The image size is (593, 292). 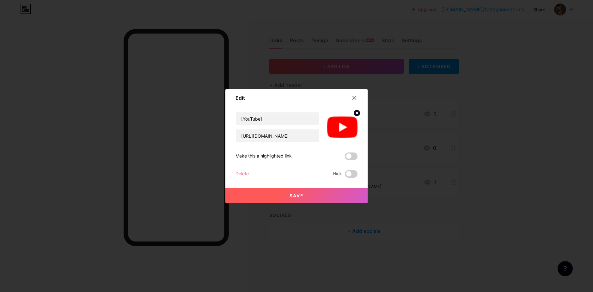 What do you see at coordinates (297, 196) in the screenshot?
I see `span: Save` at bounding box center [297, 196].